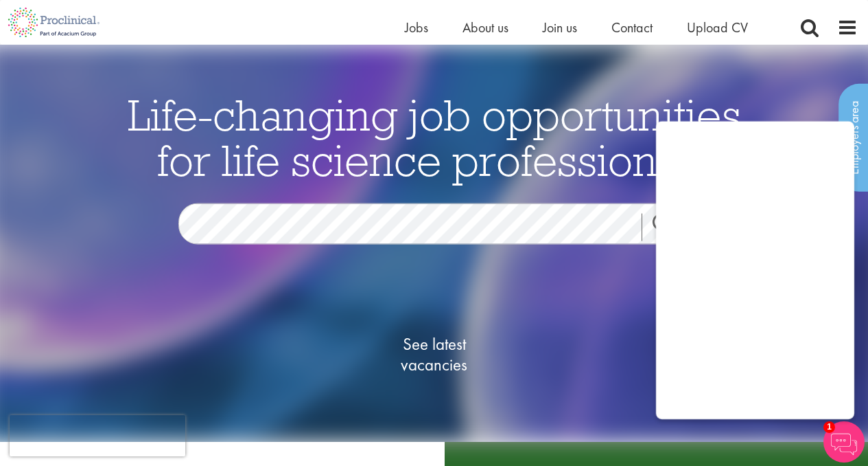 Image resolution: width=868 pixels, height=466 pixels. I want to click on span: Upload CV, so click(717, 27).